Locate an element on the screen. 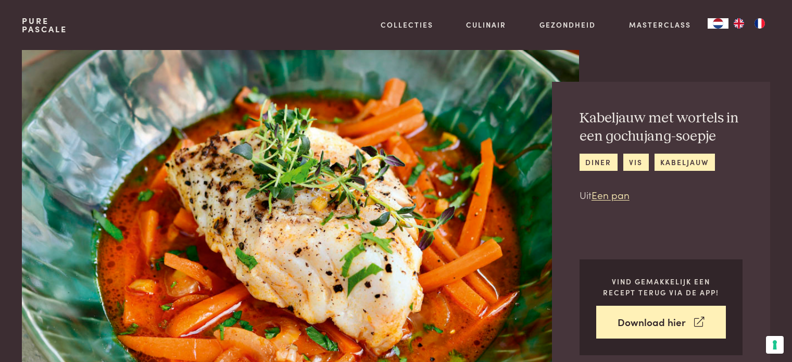 The width and height of the screenshot is (792, 362). button: Uw voorkeuren voor toestemming voor trackingtechnologieën is located at coordinates (775, 345).